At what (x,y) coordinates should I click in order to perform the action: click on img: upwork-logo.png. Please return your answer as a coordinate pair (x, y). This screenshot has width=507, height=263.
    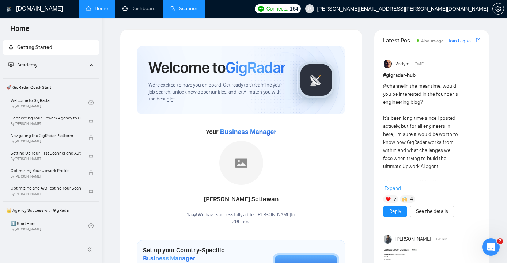
    Looking at the image, I should click on (261, 9).